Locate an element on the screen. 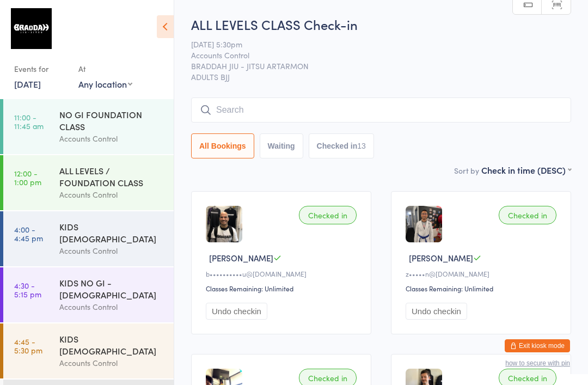  a: 11:00 -11:45 amNO GI FOUNDATION CLASSAccounts Control is located at coordinates (88, 126).